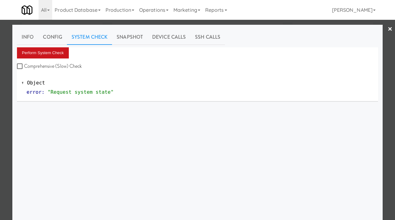  I want to click on img: Micromart, so click(27, 10).